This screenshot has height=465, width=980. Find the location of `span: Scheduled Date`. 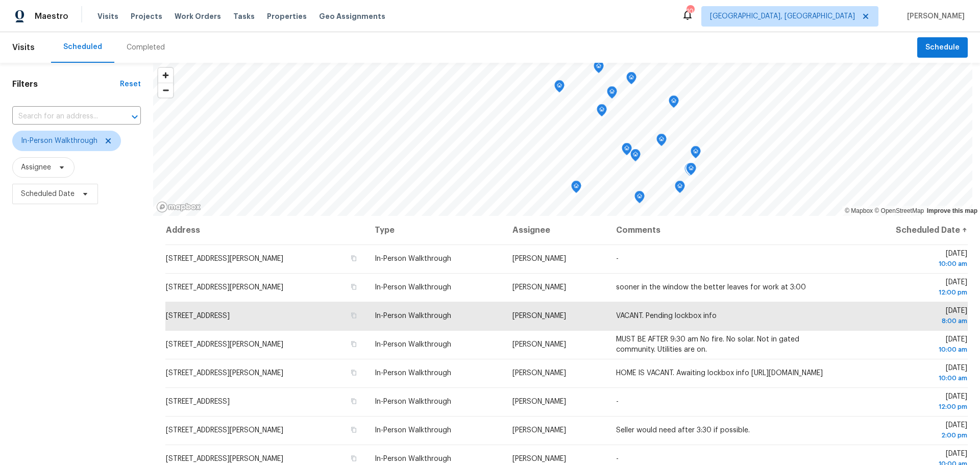

span: Scheduled Date is located at coordinates (48, 194).